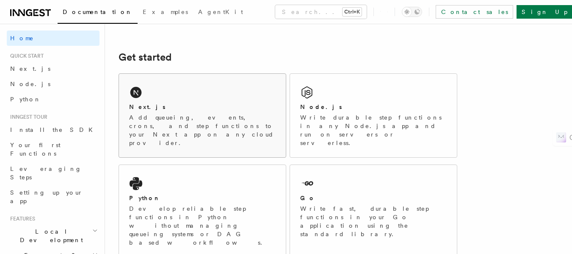 Image resolution: width=572 pixels, height=254 pixels. I want to click on span: Install the SDK, so click(54, 130).